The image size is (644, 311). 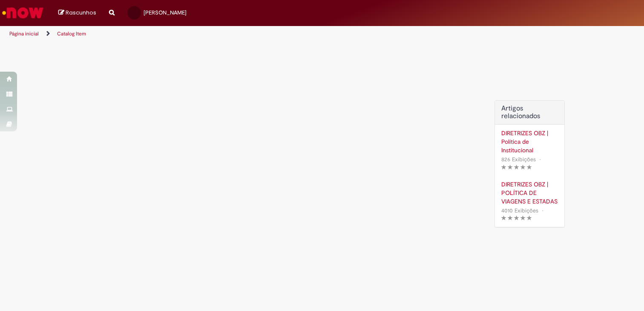 What do you see at coordinates (518, 159) in the screenshot?
I see `span: 826 Exibições` at bounding box center [518, 159].